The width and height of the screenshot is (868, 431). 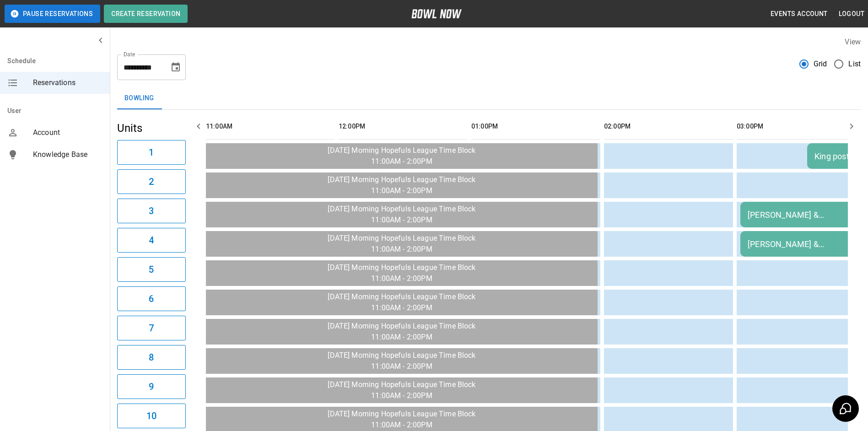 I want to click on button: 6, so click(x=151, y=298).